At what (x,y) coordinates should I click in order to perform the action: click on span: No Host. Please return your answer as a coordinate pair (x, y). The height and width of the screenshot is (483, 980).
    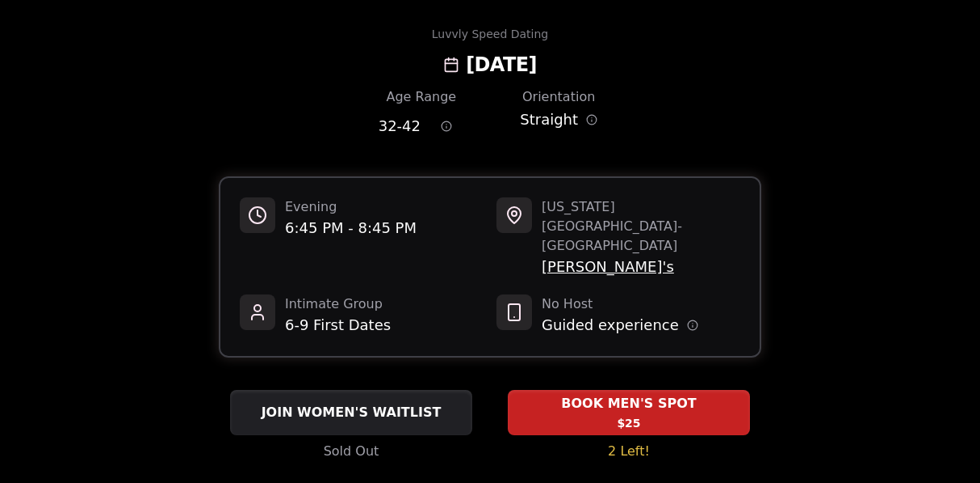
    Looking at the image, I should click on (621, 304).